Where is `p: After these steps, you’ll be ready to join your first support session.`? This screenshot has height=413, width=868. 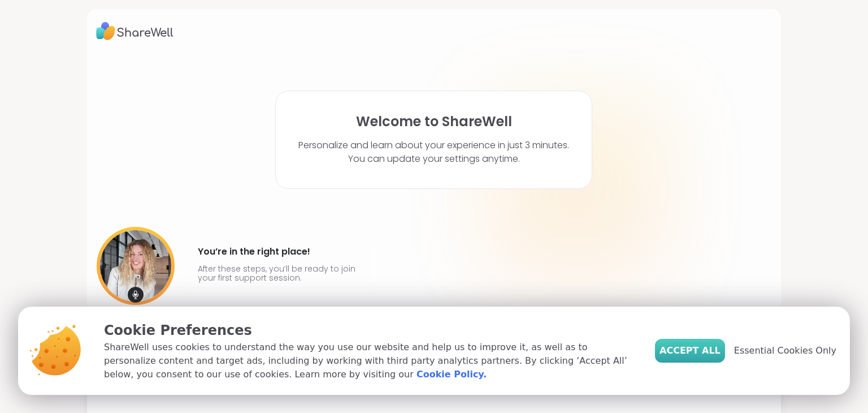 p: After these steps, you’ll be ready to join your first support session. is located at coordinates (279, 273).